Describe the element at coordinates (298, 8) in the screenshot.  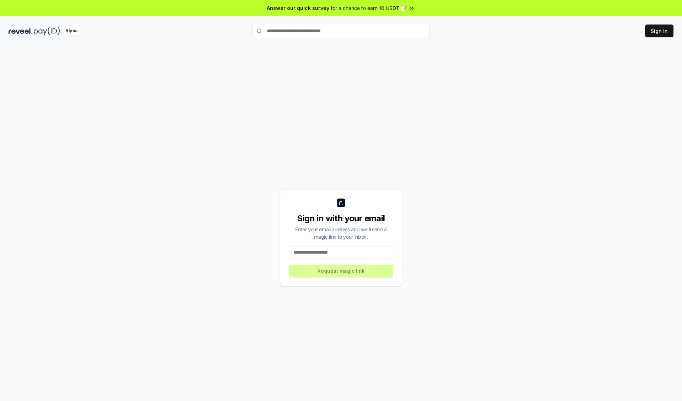
I see `span: Answer our quick survey` at that location.